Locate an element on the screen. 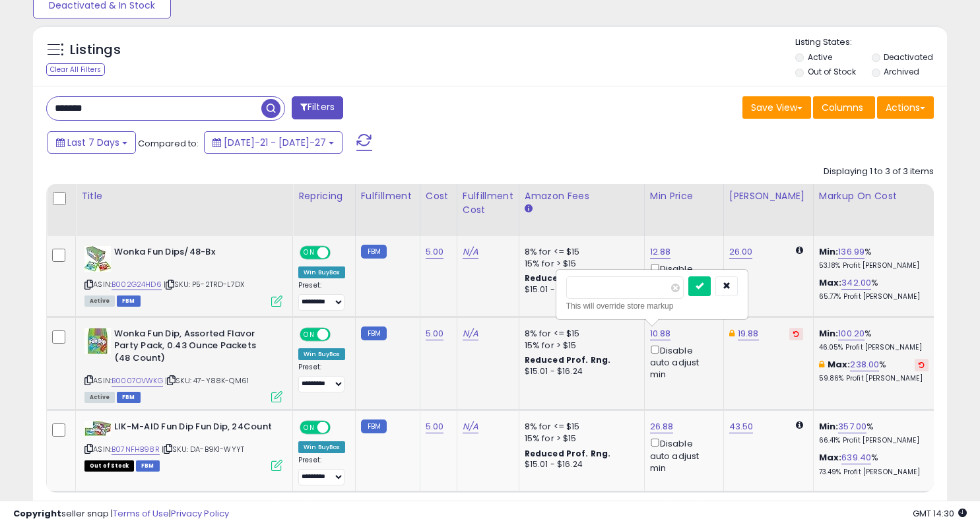 This screenshot has width=980, height=527. a: 10.88 is located at coordinates (660, 334).